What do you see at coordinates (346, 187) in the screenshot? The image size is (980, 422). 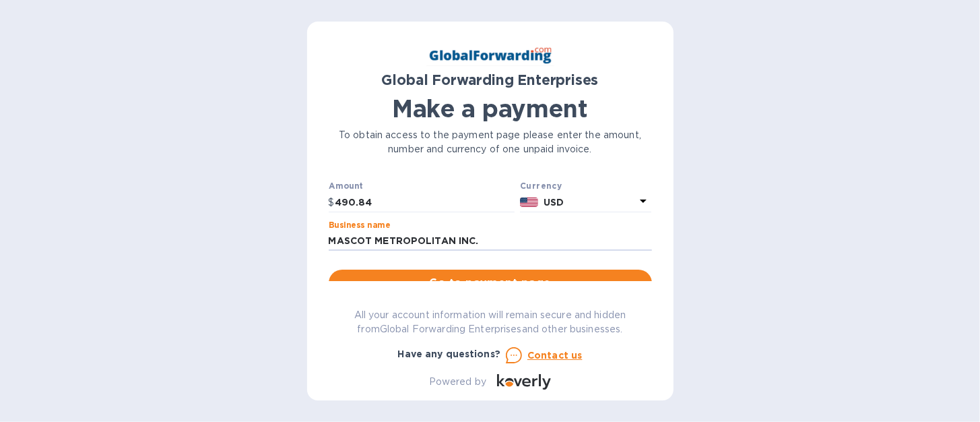 I see `label: Amount` at bounding box center [346, 187].